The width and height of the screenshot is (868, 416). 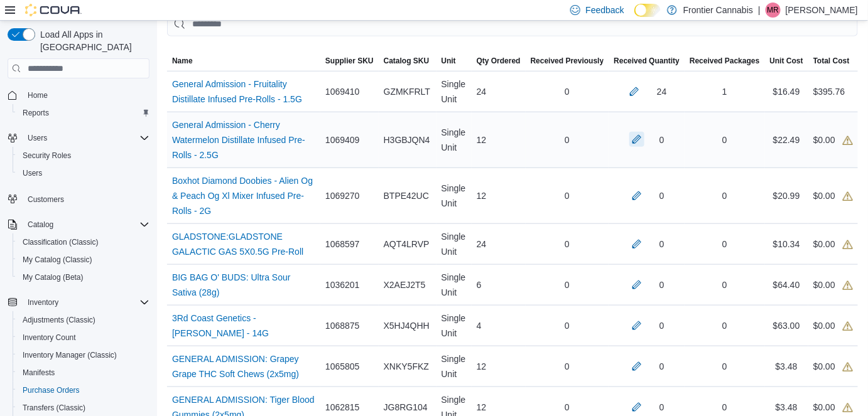 I want to click on a: Reports, so click(x=36, y=114).